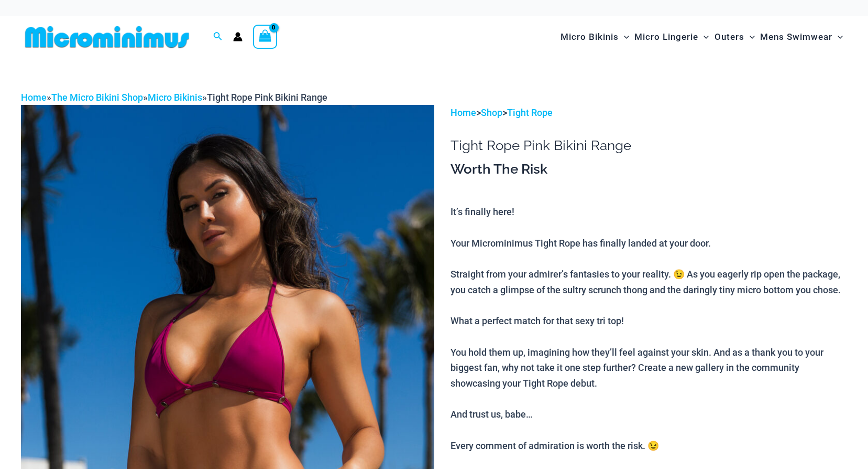  I want to click on h1: Tight Rope Pink Bikini Range, so click(649, 145).